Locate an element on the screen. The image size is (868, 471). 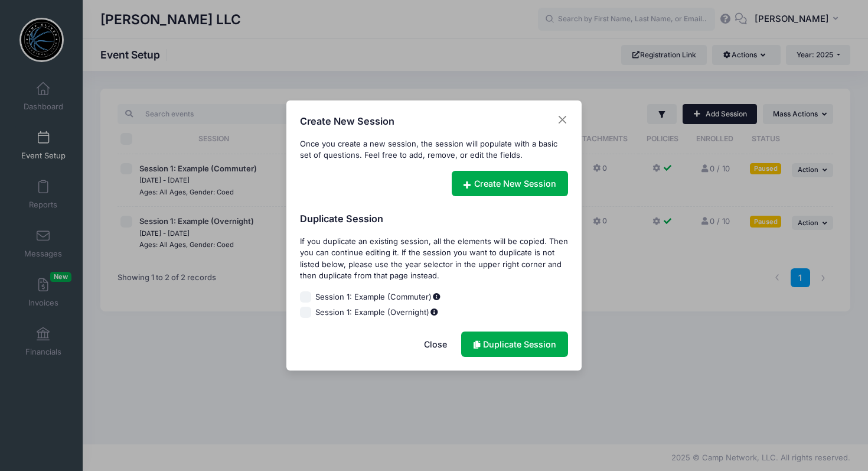
input: Session 1: Example (Overnight)%DateRange% is located at coordinates (306, 312).